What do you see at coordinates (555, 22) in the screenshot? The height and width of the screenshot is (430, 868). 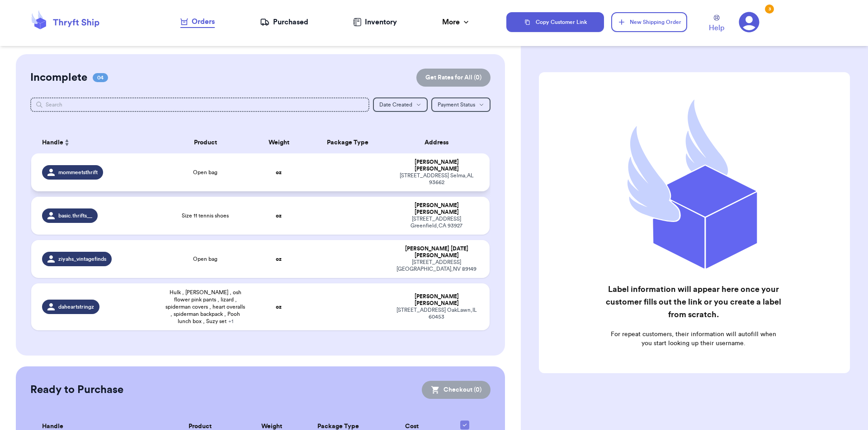 I see `button: Copy Customer Link` at bounding box center [555, 22].